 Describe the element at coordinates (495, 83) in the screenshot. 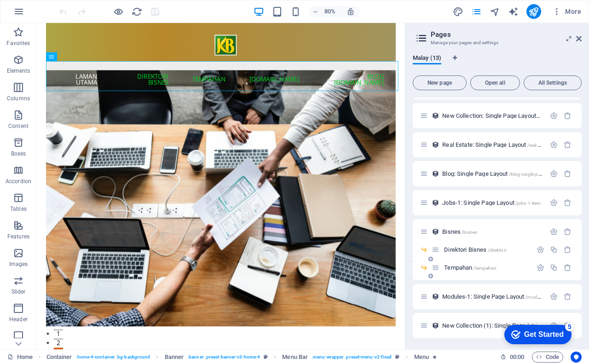

I see `span: Open all` at that location.